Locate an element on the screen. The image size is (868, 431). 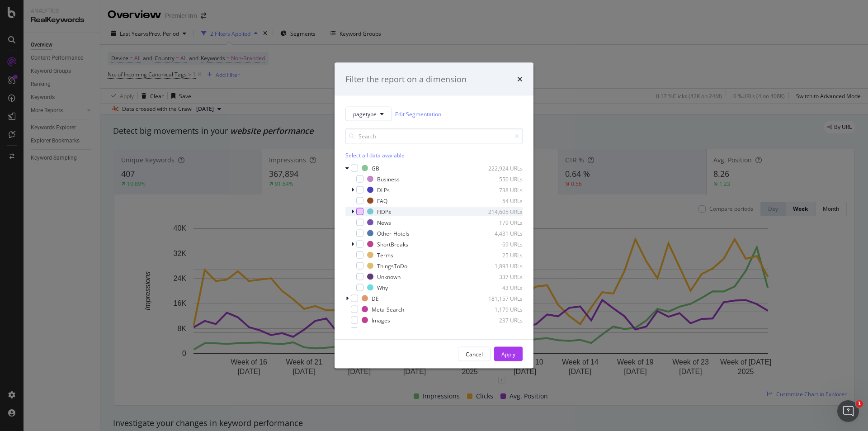
button: Cancel is located at coordinates (474, 354).